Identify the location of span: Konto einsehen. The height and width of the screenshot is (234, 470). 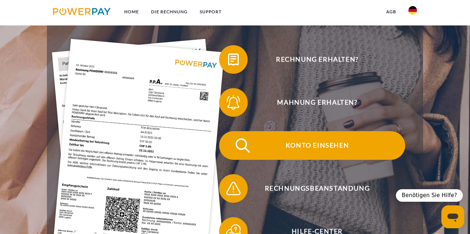
(317, 145).